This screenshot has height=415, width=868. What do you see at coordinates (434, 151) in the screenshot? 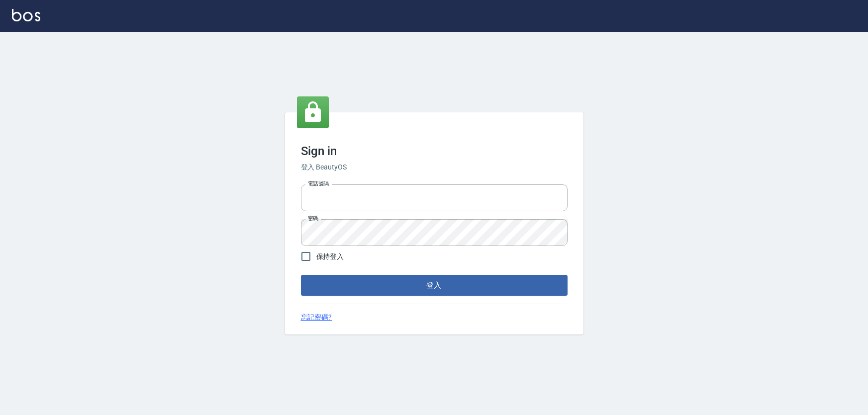
I see `h3: Sign in` at bounding box center [434, 151].